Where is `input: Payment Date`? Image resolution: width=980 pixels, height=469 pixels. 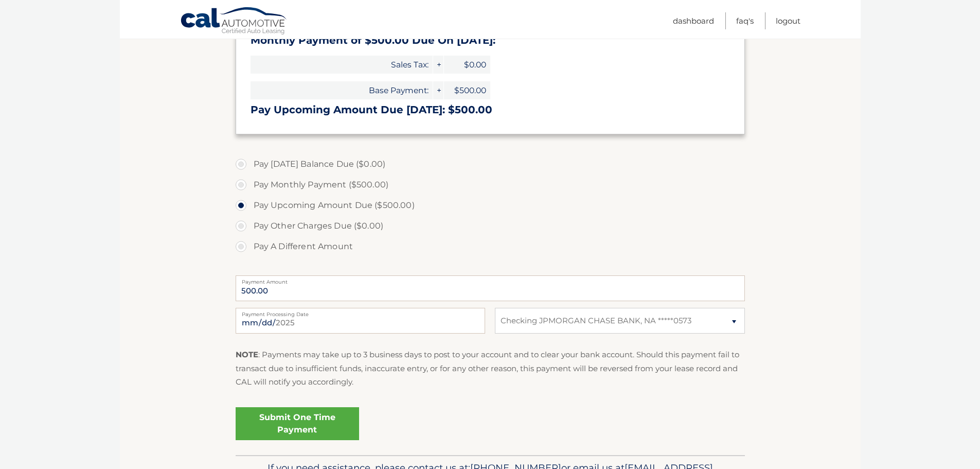 input: Payment Date is located at coordinates (360, 320).